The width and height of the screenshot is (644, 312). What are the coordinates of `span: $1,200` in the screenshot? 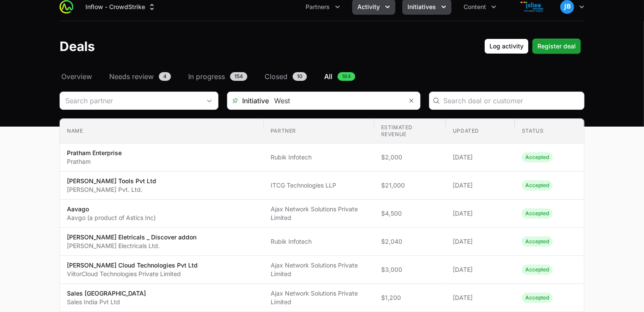 It's located at (410, 298).